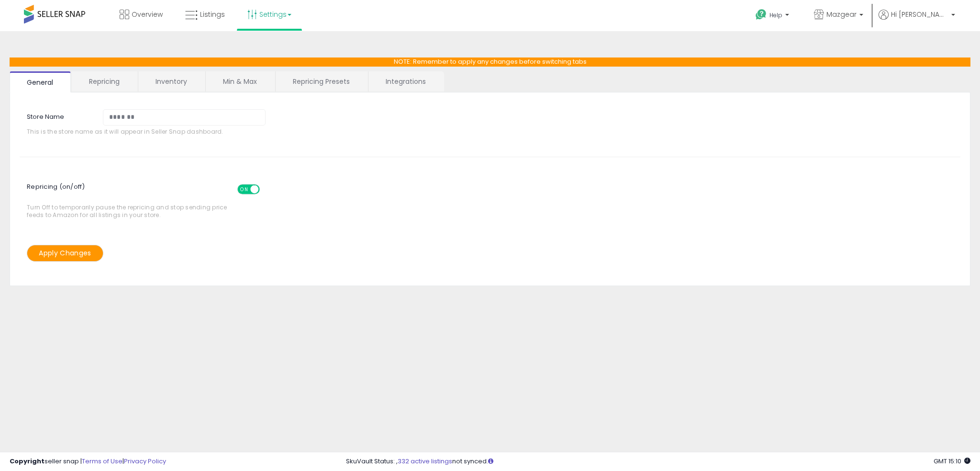  Describe the element at coordinates (57, 115) in the screenshot. I see `label: Store Name` at that location.